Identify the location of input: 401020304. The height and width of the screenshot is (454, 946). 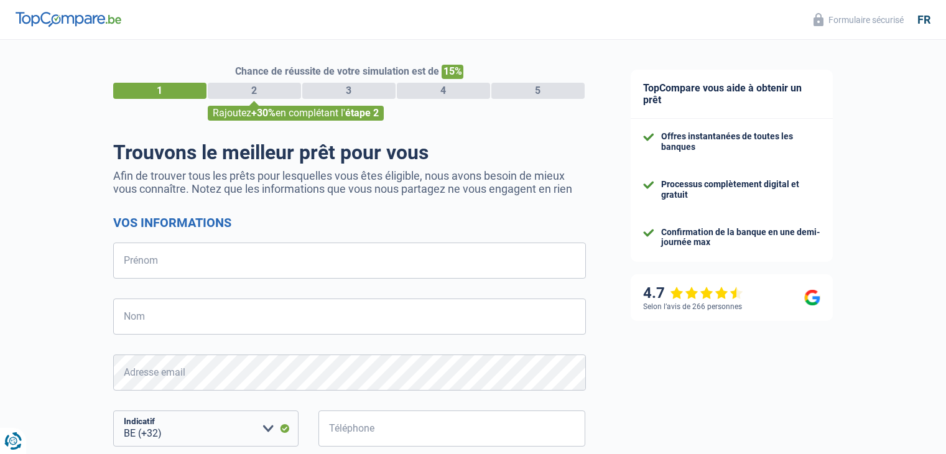
(452, 429).